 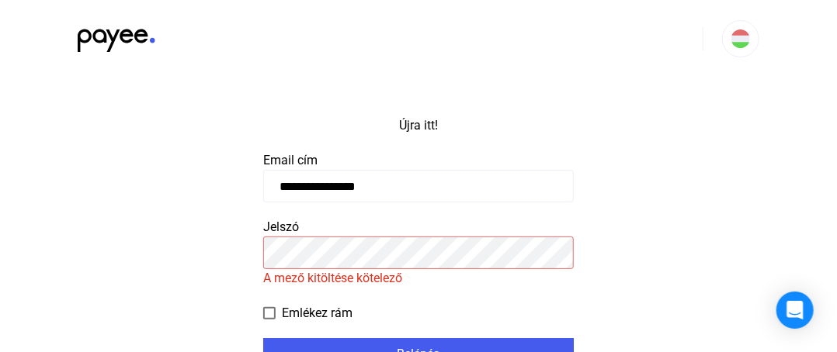 What do you see at coordinates (317, 313) in the screenshot?
I see `font: Emlékez rám` at bounding box center [317, 313].